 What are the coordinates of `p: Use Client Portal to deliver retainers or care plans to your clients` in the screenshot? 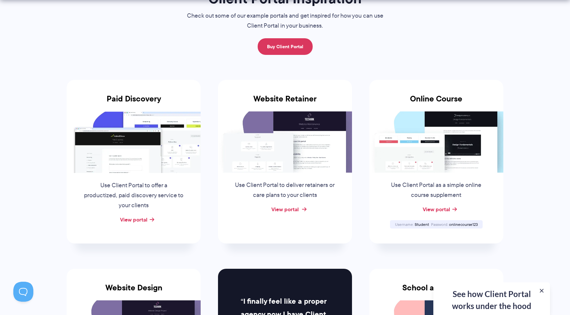 It's located at (285, 191).